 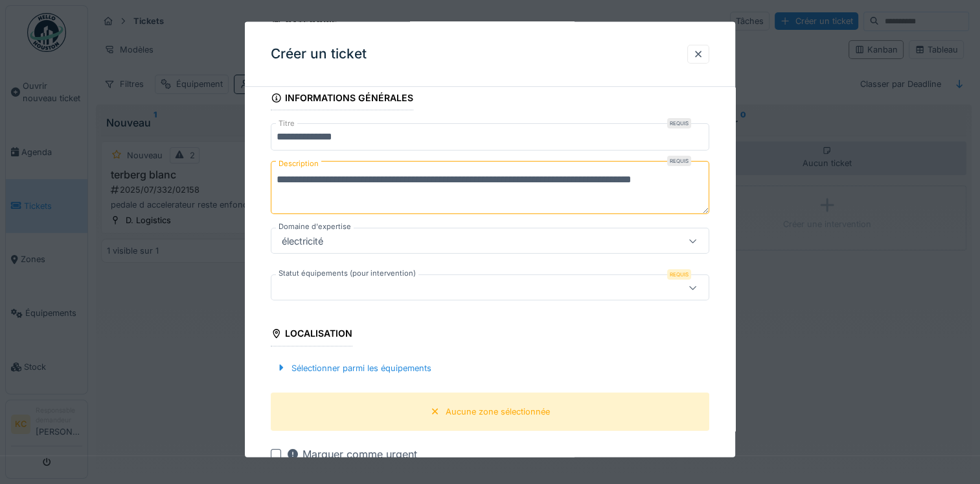 What do you see at coordinates (315, 226) in the screenshot?
I see `label: Domaine d'expertise` at bounding box center [315, 226].